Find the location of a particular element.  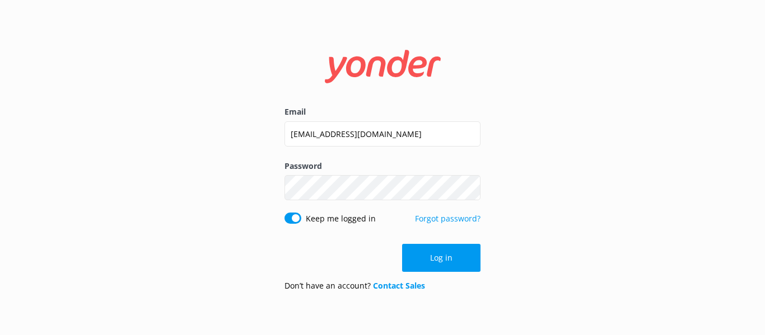

a: Contact Sales is located at coordinates (399, 286).